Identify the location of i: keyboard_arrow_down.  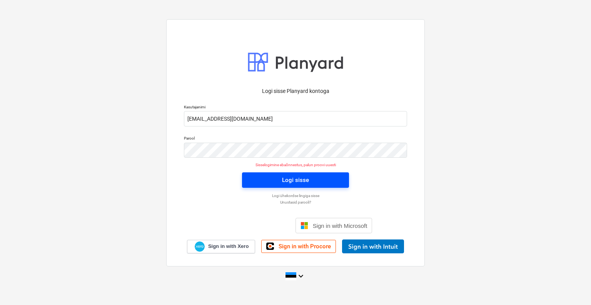
(301, 276).